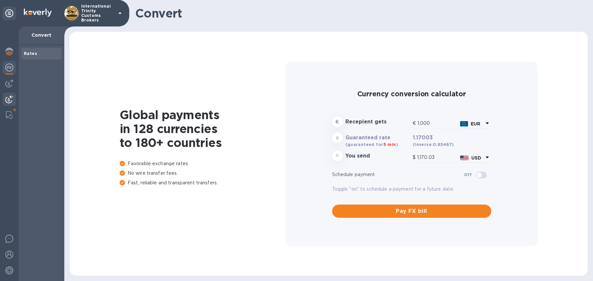 This screenshot has width=593, height=281. What do you see at coordinates (378, 122) in the screenshot?
I see `h3: Recepient gets` at bounding box center [378, 122].